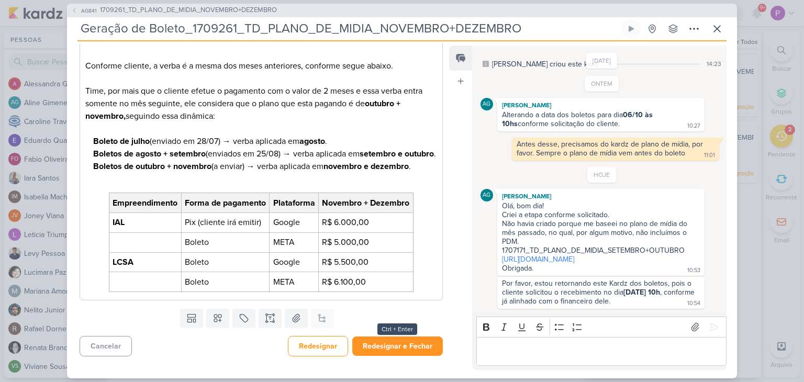  I want to click on button: Cancelar, so click(106, 346).